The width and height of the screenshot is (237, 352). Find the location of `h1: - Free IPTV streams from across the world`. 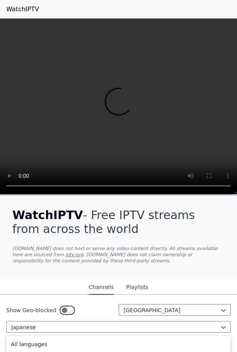

h1: - Free IPTV streams from across the world is located at coordinates (118, 222).